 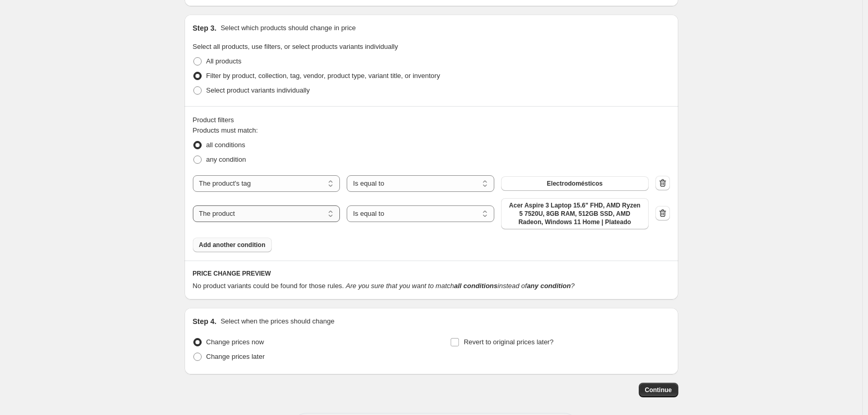 I want to click on span: Acer Aspire 3 Laptop 15.6" FHD, AMD Ryzen 5 7520U, 8GB RAM, 512GB SSD, AMD Radeon, Windows 11 Hom..., so click(x=575, y=214).